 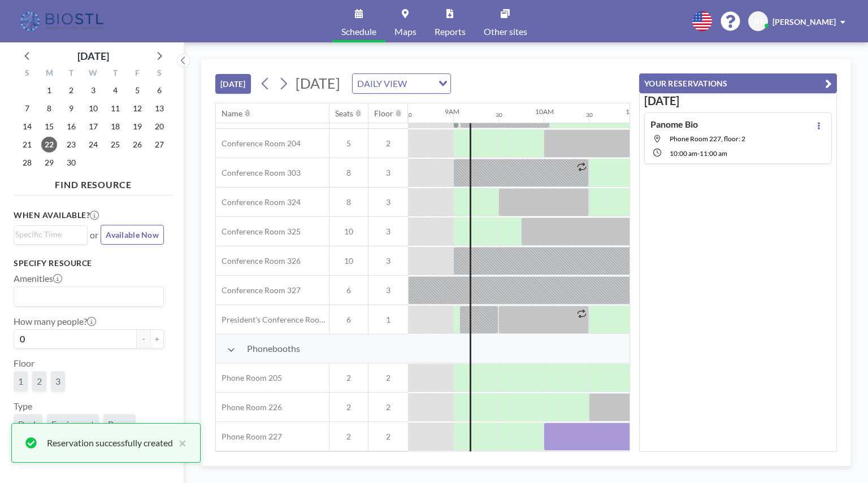 What do you see at coordinates (49, 127) in the screenshot?
I see `span: Monday, September 15, 2025` at bounding box center [49, 127].